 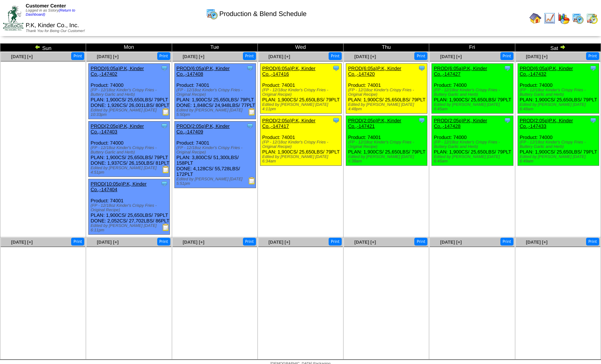 I want to click on a: PROD(6:05a)P.K, Kinder Co.,-147402, so click(x=117, y=71).